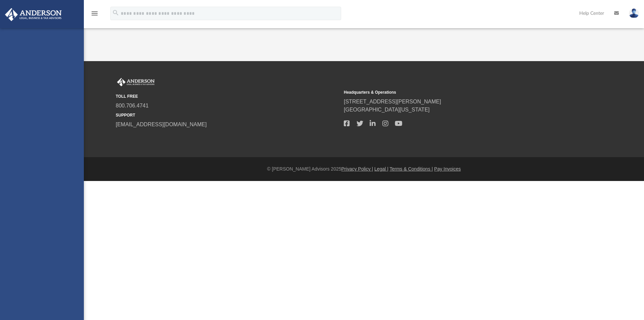 The height and width of the screenshot is (320, 644). I want to click on a: menu, so click(94, 15).